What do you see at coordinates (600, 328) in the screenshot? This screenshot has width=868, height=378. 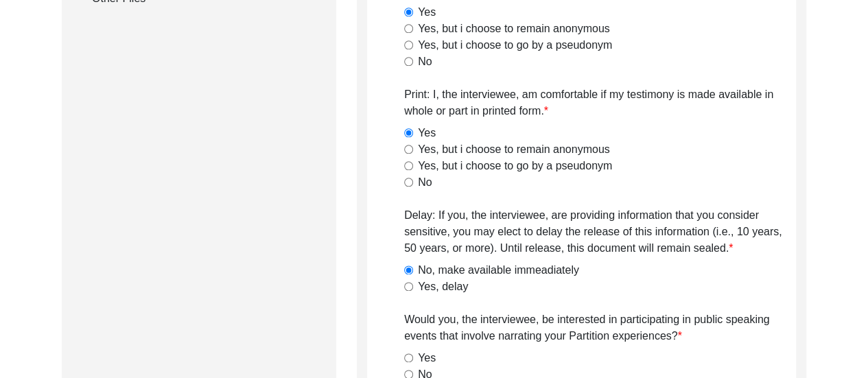 I see `label: Would you, the interviewee, be interested in participating in public speaking events that involve...` at bounding box center [600, 328].